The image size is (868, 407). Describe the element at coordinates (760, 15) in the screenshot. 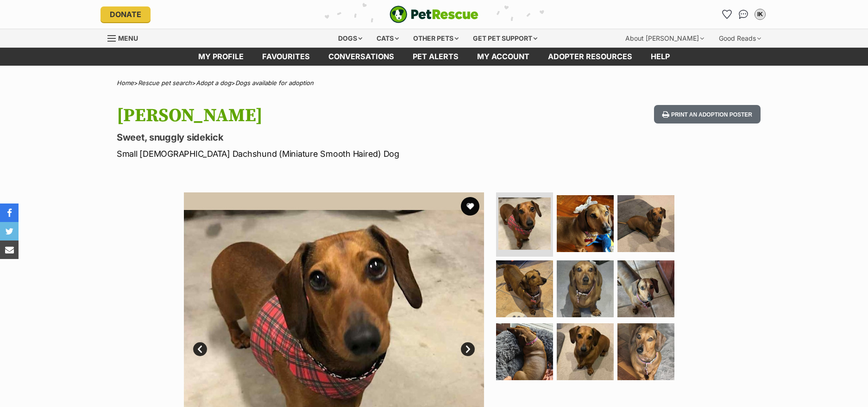

I see `div: IK` at that location.